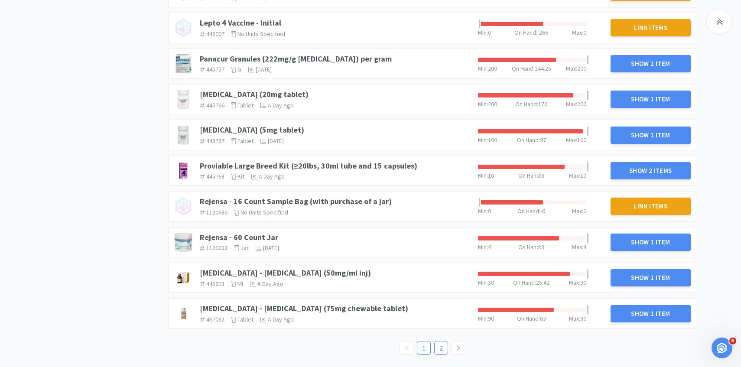  Describe the element at coordinates (215, 284) in the screenshot. I see `span: 445603` at that location.